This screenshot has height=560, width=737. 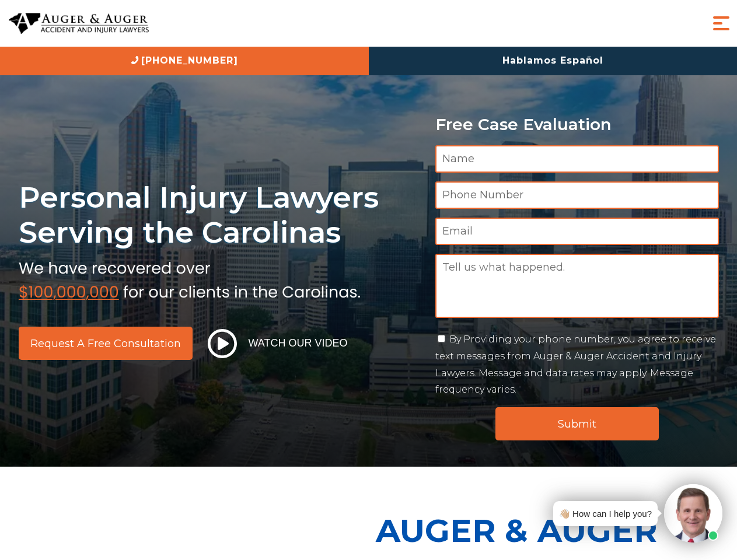 I want to click on input: Email, so click(x=577, y=231).